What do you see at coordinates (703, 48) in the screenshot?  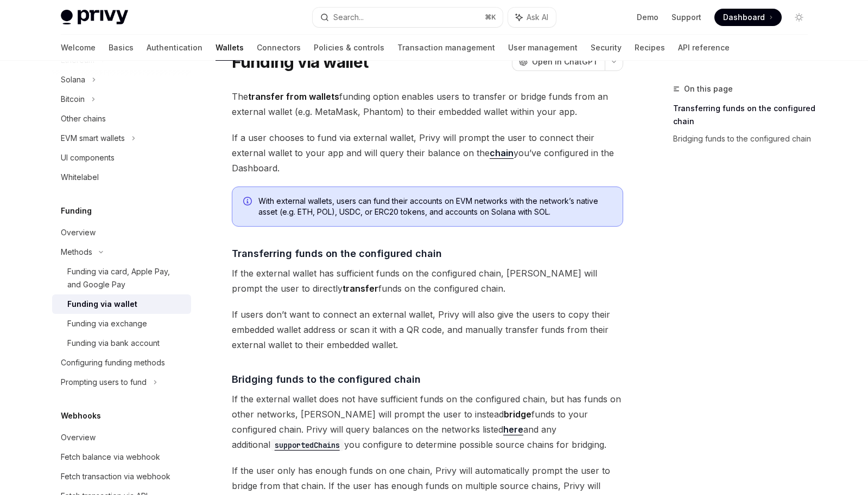 I see `a: API reference` at bounding box center [703, 48].